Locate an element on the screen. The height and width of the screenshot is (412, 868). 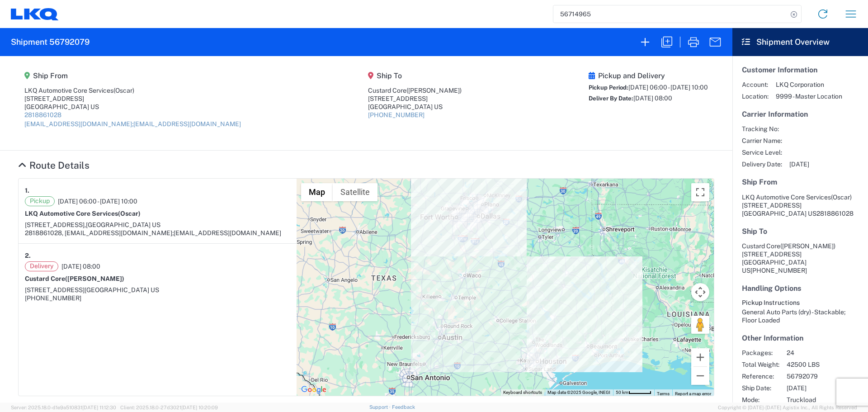
a: Feedback is located at coordinates (403, 407).